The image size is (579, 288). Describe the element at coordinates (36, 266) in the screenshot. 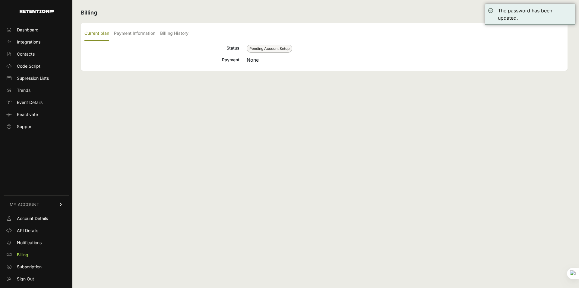

I see `a: Subscription` at that location.